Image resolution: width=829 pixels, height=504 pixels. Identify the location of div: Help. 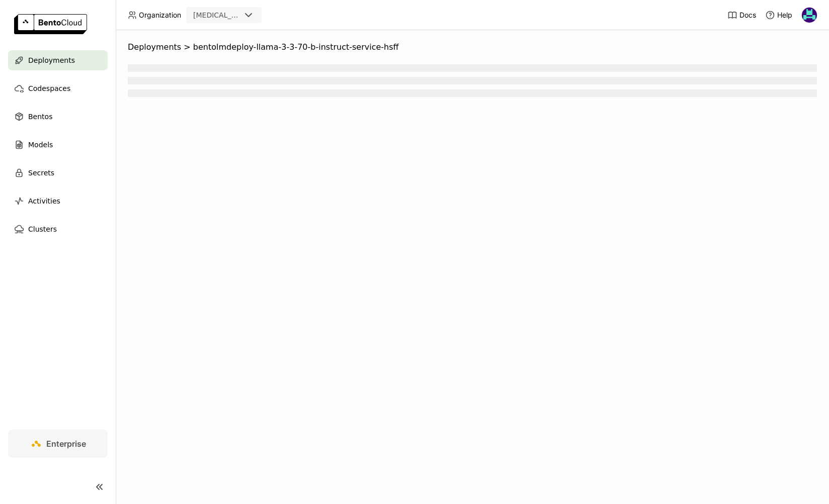
(779, 15).